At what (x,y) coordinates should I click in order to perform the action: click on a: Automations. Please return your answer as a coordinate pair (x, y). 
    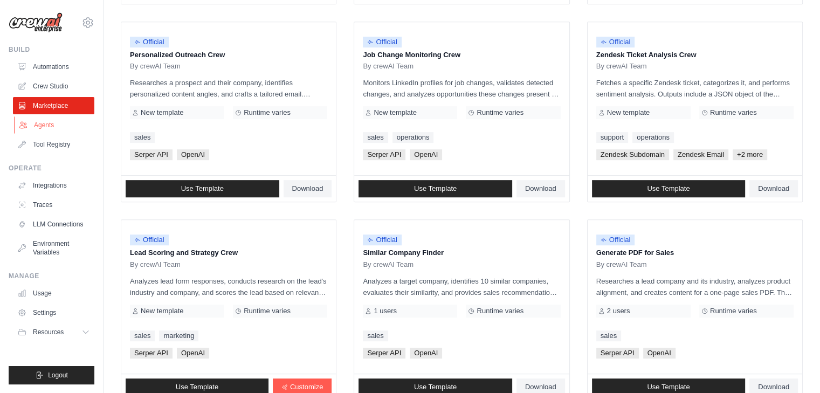
    Looking at the image, I should click on (53, 67).